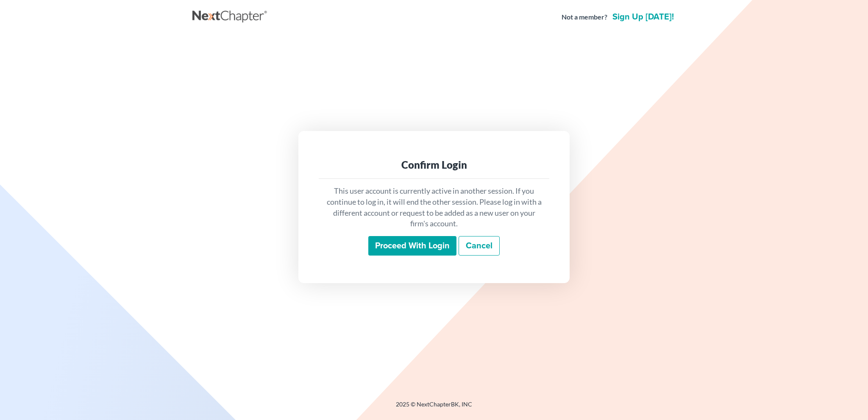 The image size is (868, 420). What do you see at coordinates (479, 246) in the screenshot?
I see `a: Cancel` at bounding box center [479, 246].